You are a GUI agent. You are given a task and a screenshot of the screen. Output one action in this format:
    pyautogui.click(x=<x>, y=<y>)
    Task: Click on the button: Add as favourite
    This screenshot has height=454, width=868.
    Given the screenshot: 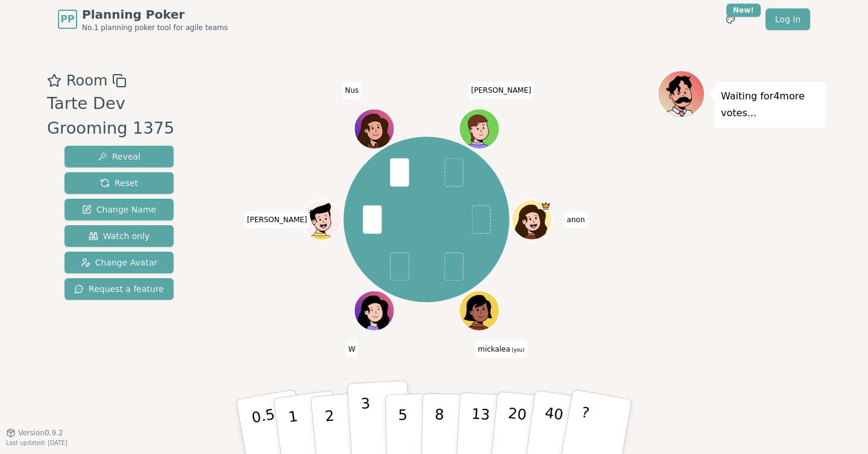 What is the action you would take?
    pyautogui.click(x=54, y=81)
    